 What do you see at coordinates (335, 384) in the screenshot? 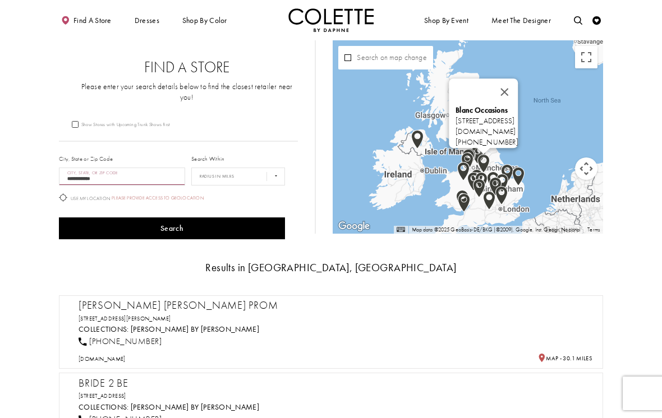
I see `h2: Bride 2 Be` at bounding box center [335, 384].